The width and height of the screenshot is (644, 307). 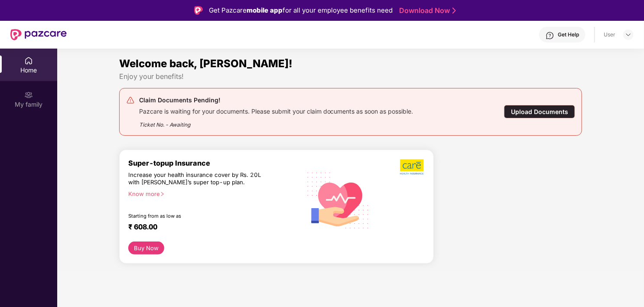 I want to click on div: Super-topup Insurance, so click(x=215, y=163).